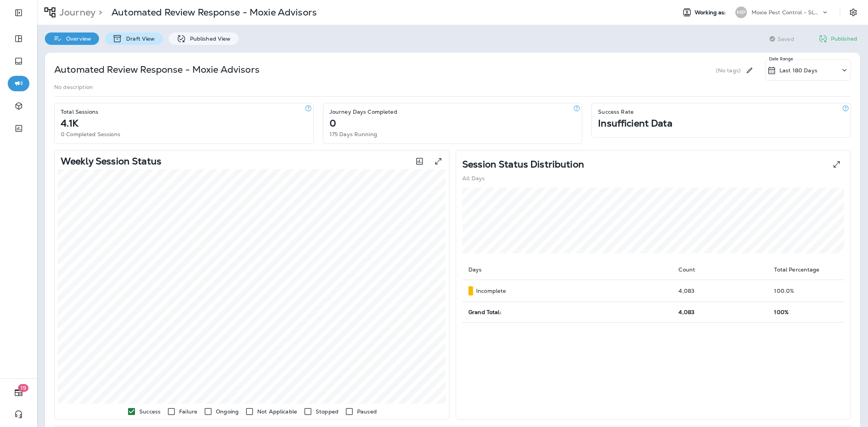  What do you see at coordinates (711, 12) in the screenshot?
I see `span: Working as:` at bounding box center [711, 12].